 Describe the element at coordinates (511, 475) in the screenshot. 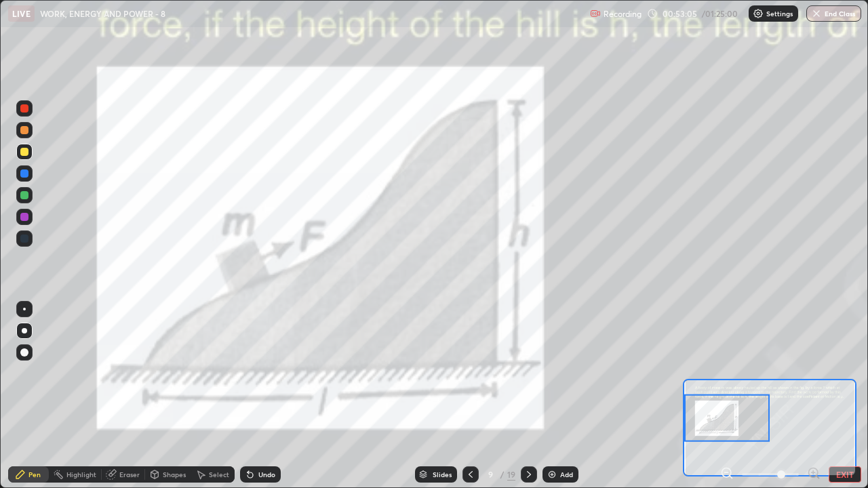

I see `div: 19` at that location.